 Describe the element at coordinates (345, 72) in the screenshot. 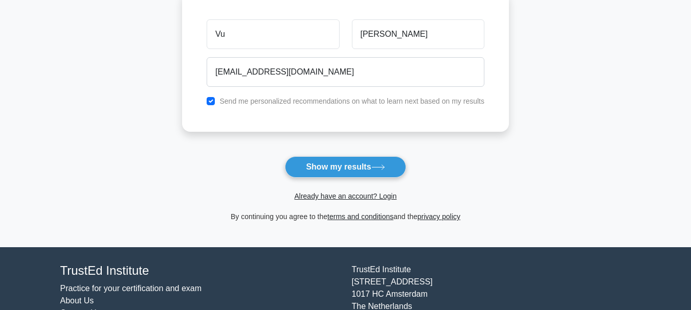

I see `input: Email` at that location.